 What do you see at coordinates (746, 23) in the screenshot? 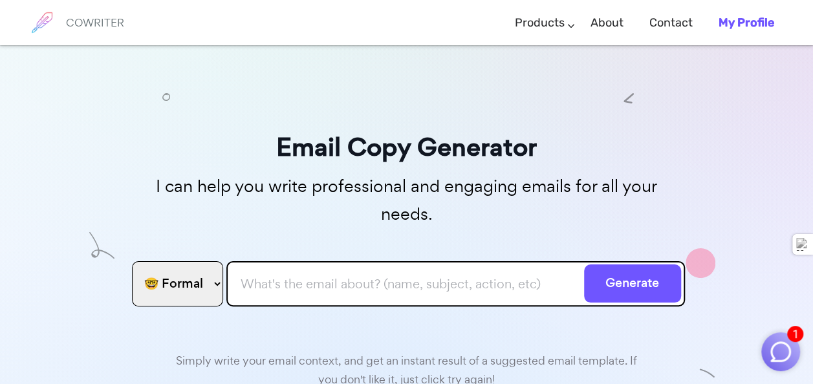
I see `a: My Profile` at bounding box center [746, 23].